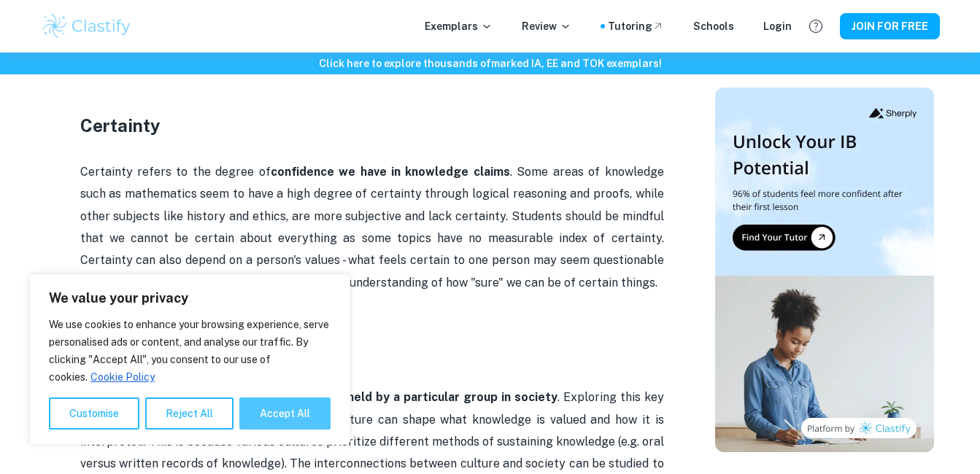 Image resolution: width=980 pixels, height=474 pixels. What do you see at coordinates (372, 351) in the screenshot?
I see `h3: Culture` at bounding box center [372, 351].